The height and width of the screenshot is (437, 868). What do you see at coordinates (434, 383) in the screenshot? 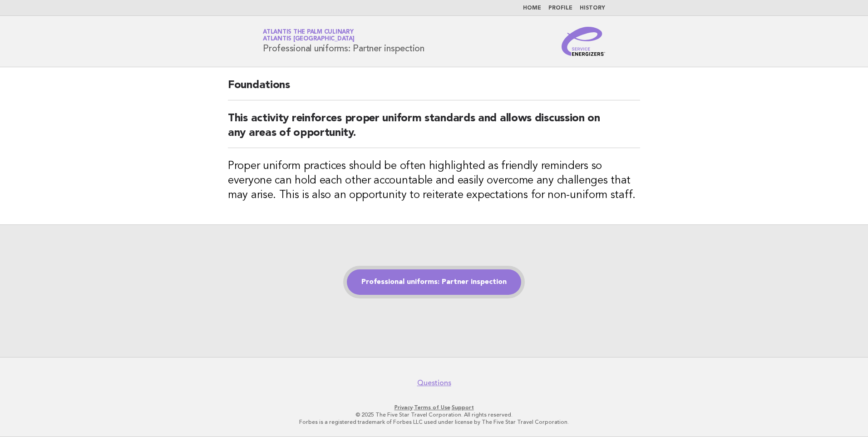
I see `a: Questions` at bounding box center [434, 383].